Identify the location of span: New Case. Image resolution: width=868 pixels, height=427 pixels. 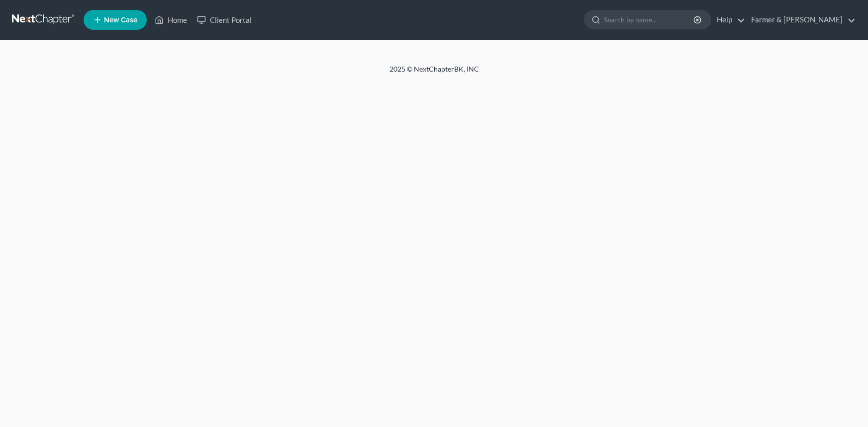
(120, 20).